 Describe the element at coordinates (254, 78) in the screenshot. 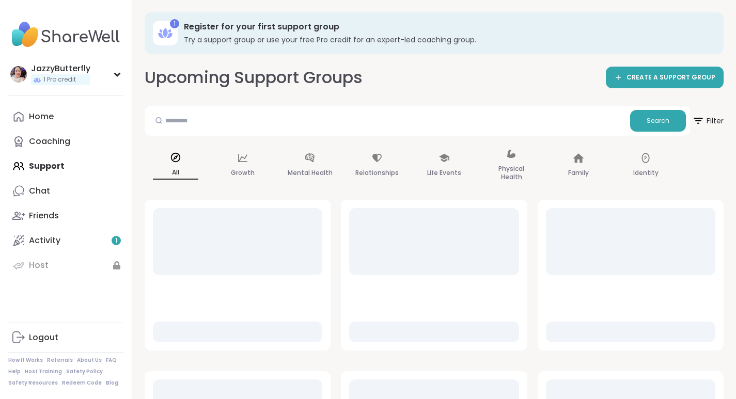

I see `h2: Upcoming Support Groups` at that location.